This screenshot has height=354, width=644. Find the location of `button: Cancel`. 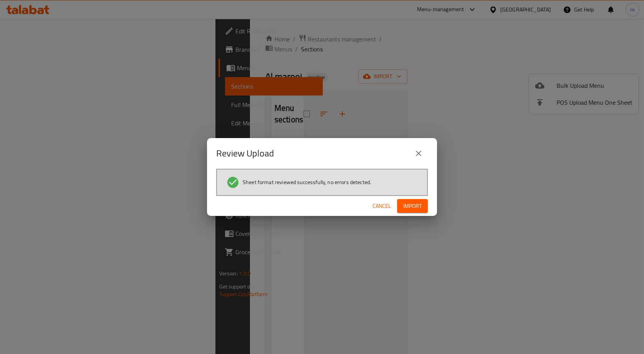

button: Cancel is located at coordinates (382, 206).